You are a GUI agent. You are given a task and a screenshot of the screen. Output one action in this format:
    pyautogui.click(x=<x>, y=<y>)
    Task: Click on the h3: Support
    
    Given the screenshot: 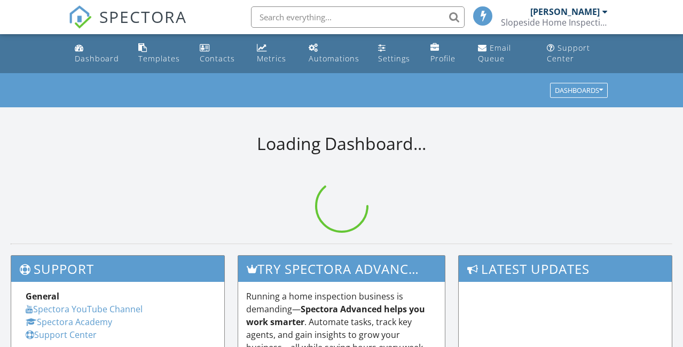 What is the action you would take?
    pyautogui.click(x=118, y=269)
    